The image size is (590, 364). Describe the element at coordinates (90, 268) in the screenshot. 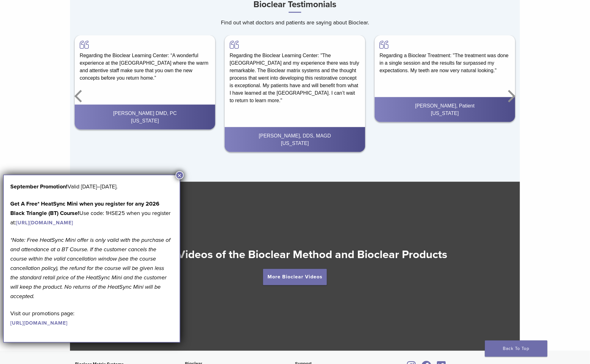

I see `em: *Note: Free HeatSync Mini offer is only valid with the purchase of and attendance at a BT Course....` at that location.